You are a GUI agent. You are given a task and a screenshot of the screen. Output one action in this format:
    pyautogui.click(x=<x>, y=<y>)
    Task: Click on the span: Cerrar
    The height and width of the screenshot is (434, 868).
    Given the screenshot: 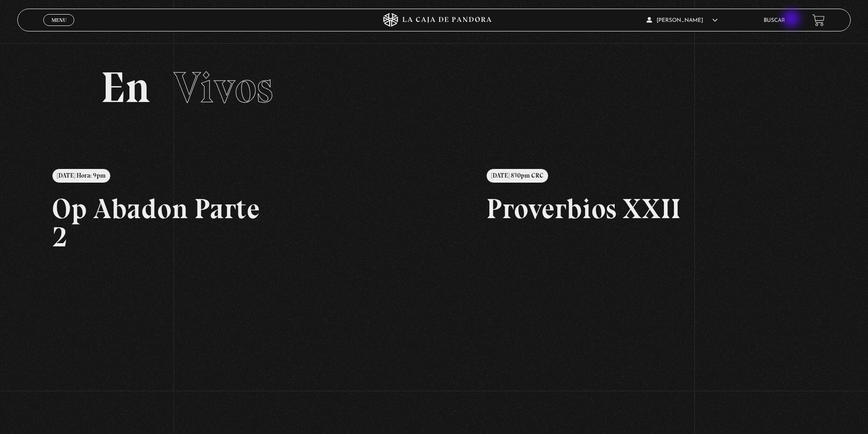 What is the action you would take?
    pyautogui.click(x=59, y=28)
    